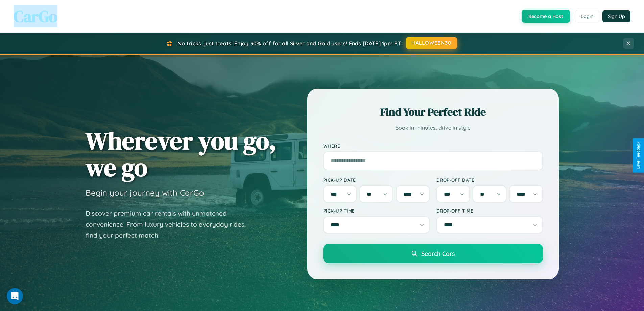 This screenshot has height=311, width=644. Describe the element at coordinates (35, 16) in the screenshot. I see `span: CarGo` at that location.